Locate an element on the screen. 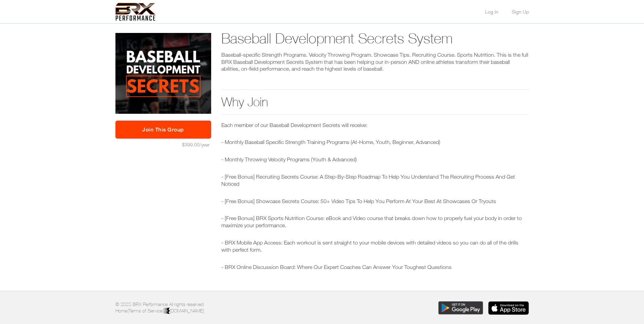 Image resolution: width=644 pixels, height=324 pixels. img: Download the BRX Performance app for iOS is located at coordinates (508, 308).